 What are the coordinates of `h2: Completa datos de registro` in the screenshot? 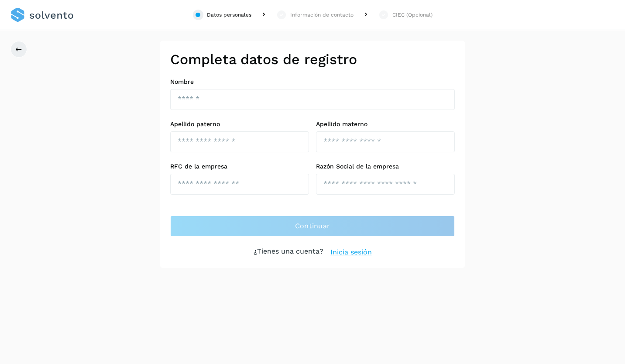 It's located at (312, 59).